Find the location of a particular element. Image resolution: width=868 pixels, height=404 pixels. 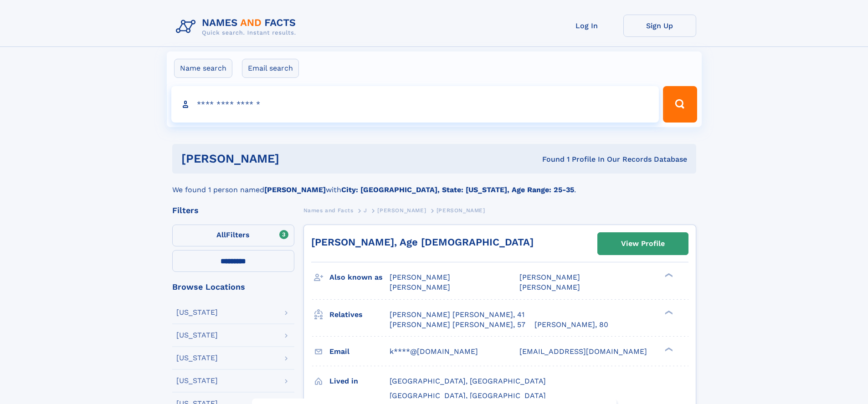

div: View Profile is located at coordinates (643, 244).